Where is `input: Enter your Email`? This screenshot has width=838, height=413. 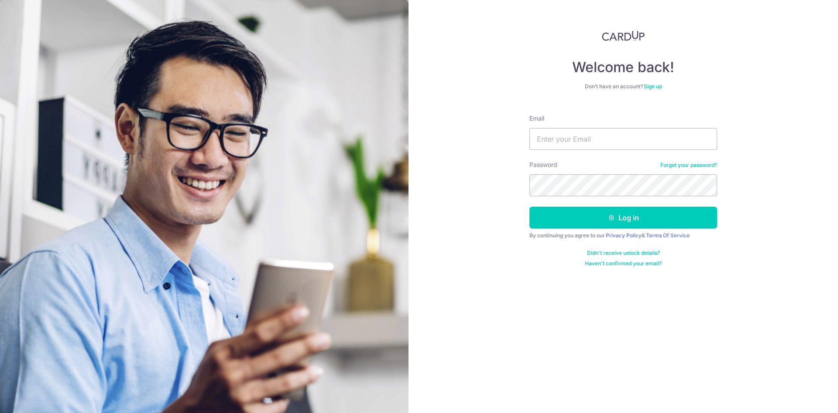 input: Enter your Email is located at coordinates (623, 139).